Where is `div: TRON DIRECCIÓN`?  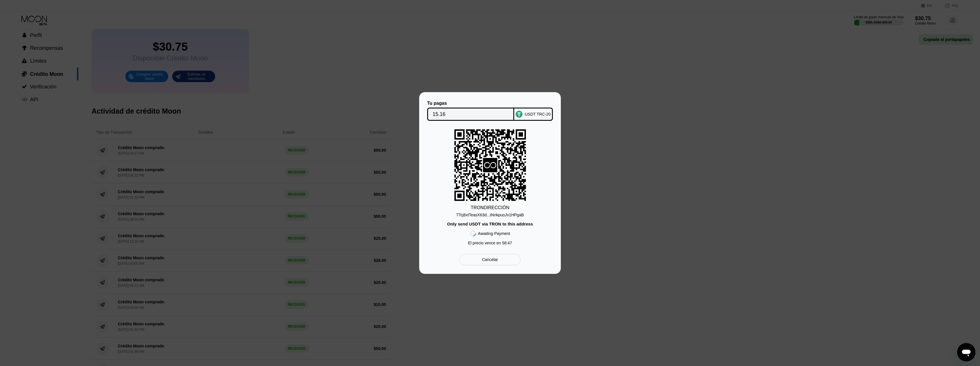 div: TRON DIRECCIÓN is located at coordinates (490, 208).